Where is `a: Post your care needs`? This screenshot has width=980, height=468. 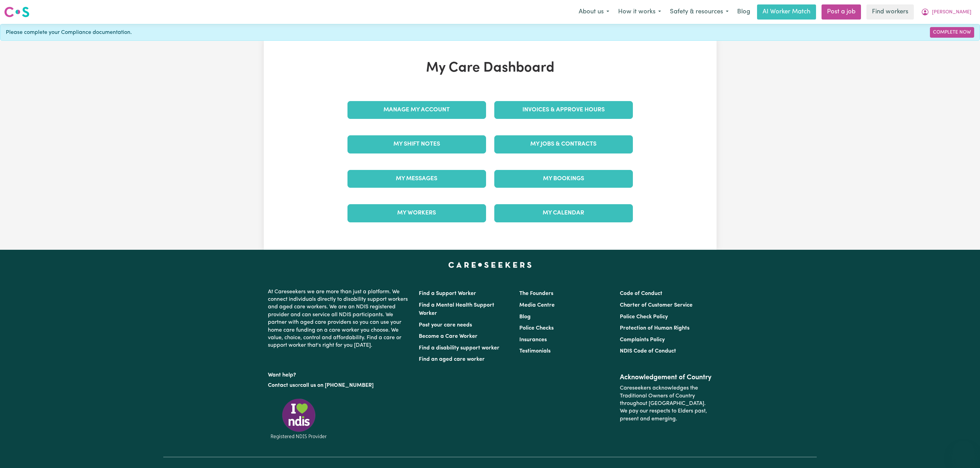
a: Post your care needs is located at coordinates (445, 325).